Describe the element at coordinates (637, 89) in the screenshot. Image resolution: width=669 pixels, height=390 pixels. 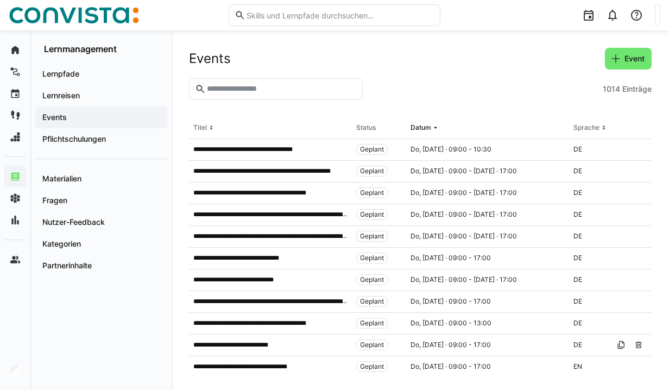
I see `span: Einträge` at that location.